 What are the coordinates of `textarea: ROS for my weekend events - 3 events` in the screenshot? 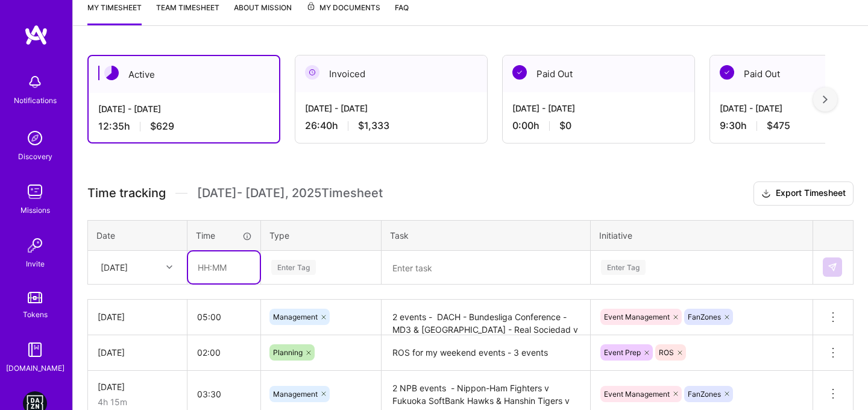 It's located at (486, 353).